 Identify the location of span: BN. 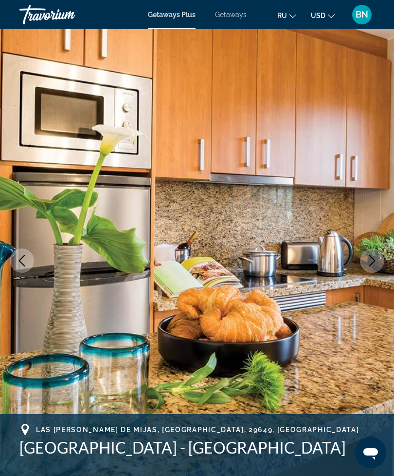
(362, 15).